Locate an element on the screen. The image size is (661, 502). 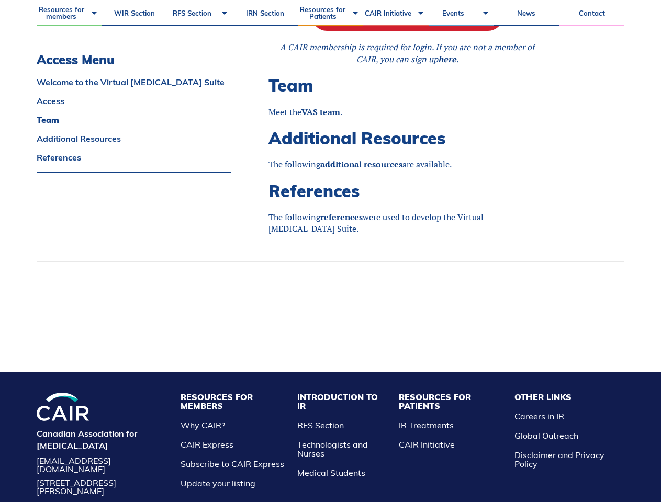
a: Subscribe to CAIR Express is located at coordinates (232, 464).